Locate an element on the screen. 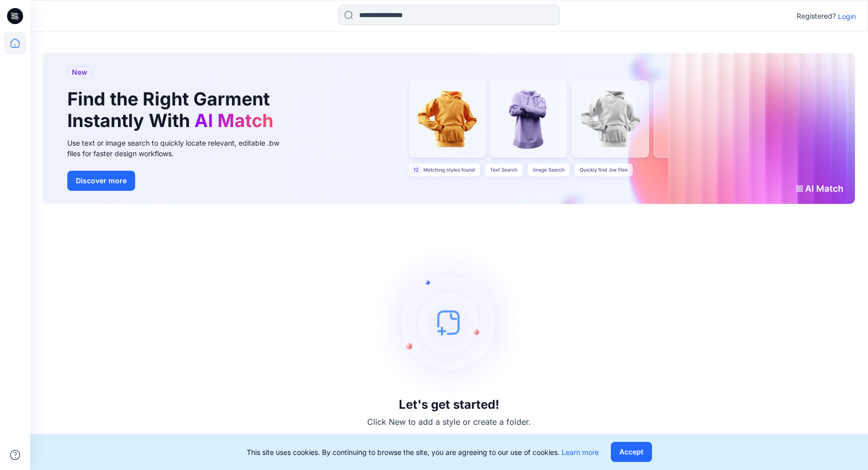 This screenshot has height=470, width=868. span: New is located at coordinates (79, 72).